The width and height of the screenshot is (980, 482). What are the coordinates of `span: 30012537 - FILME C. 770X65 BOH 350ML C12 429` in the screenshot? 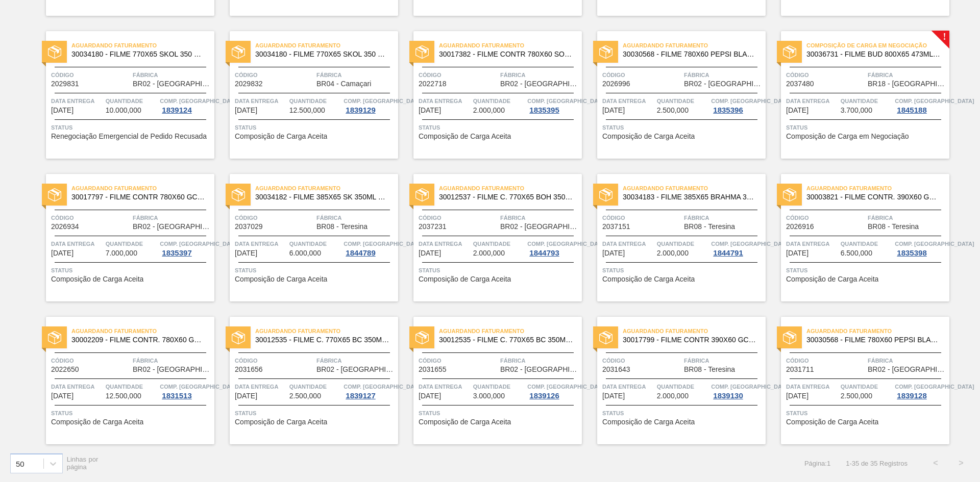 It's located at (506, 197).